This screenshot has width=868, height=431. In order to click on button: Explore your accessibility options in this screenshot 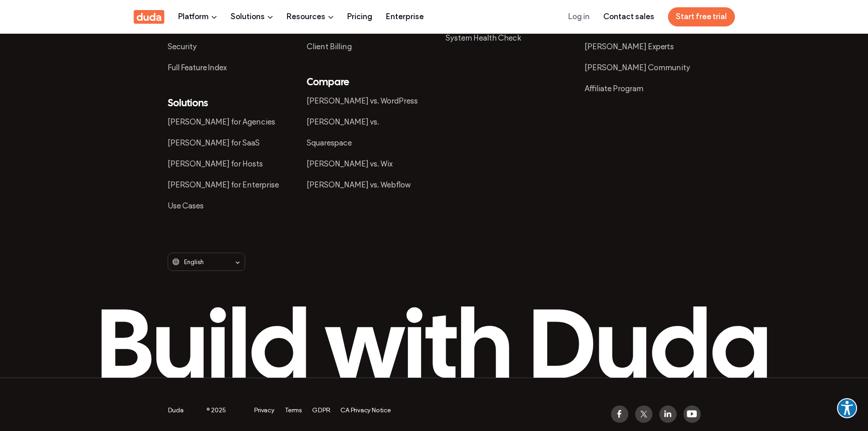, I will do `click(847, 408)`.